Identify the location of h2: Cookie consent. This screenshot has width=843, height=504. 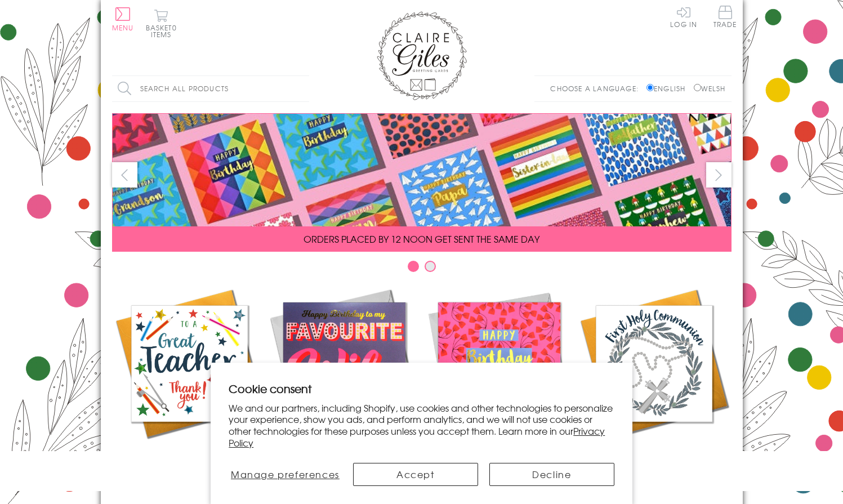
(421, 388).